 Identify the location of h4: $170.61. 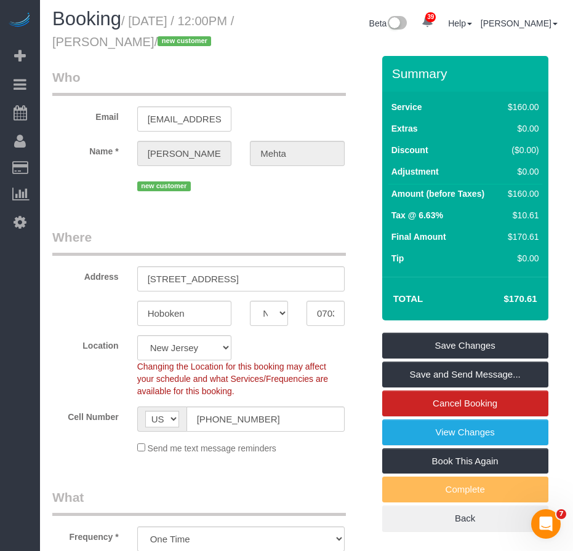
(502, 299).